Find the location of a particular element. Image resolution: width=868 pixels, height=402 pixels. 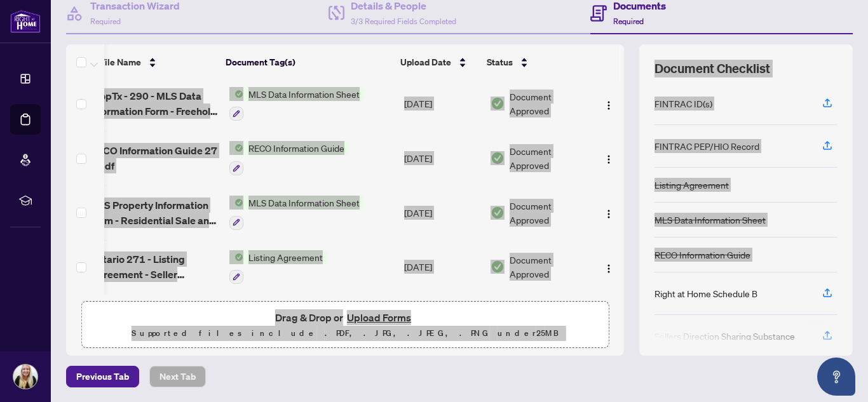

span: Upload Date is located at coordinates (426, 62).